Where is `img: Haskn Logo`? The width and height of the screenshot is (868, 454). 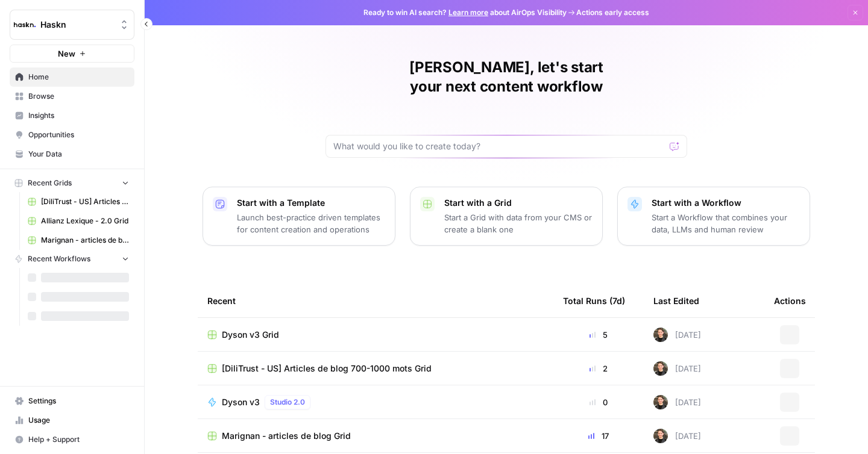 img: Haskn Logo is located at coordinates (24, 24).